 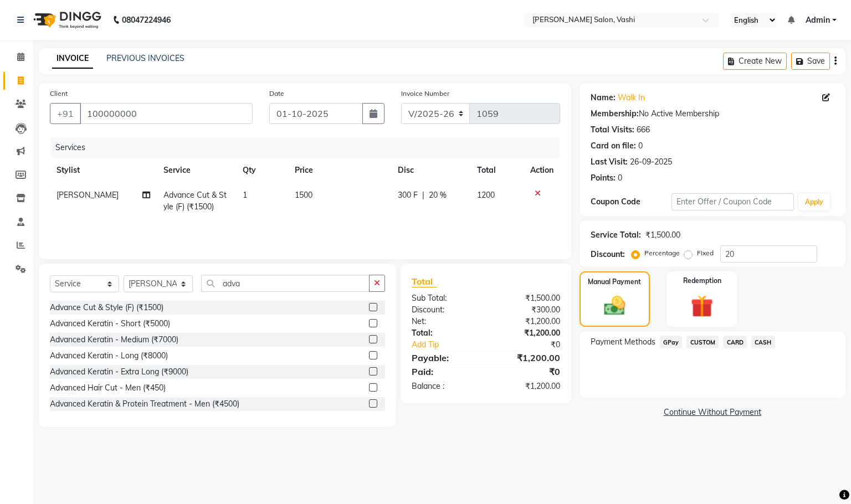 I want to click on th: Stylist, so click(x=103, y=170).